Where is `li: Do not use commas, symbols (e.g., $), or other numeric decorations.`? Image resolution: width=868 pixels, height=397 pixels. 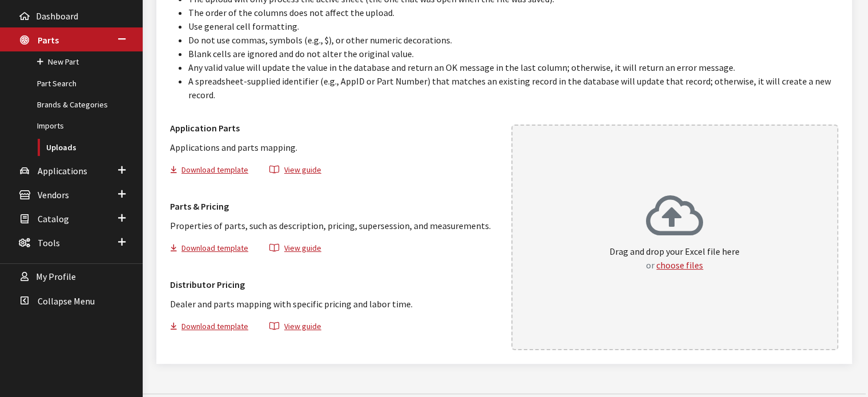
li: Do not use commas, symbols (e.g., $), or other numeric decorations. is located at coordinates (513, 40).